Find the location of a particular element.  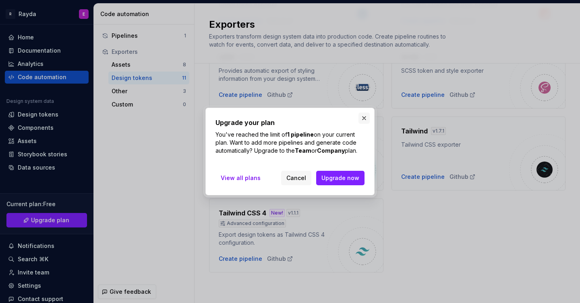

span: Upgrade now is located at coordinates (340, 178).